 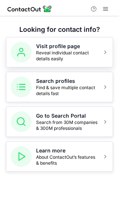 What do you see at coordinates (59, 87) in the screenshot?
I see `button: Search profilesFind & save multiple contact details fast` at bounding box center [59, 87].